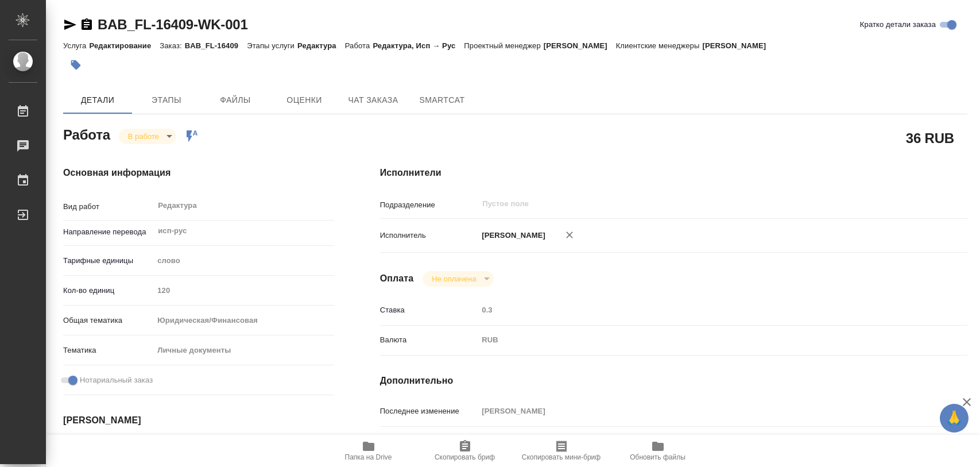 The image size is (980, 467). What do you see at coordinates (87, 134) in the screenshot?
I see `h2: Работа` at bounding box center [87, 134].